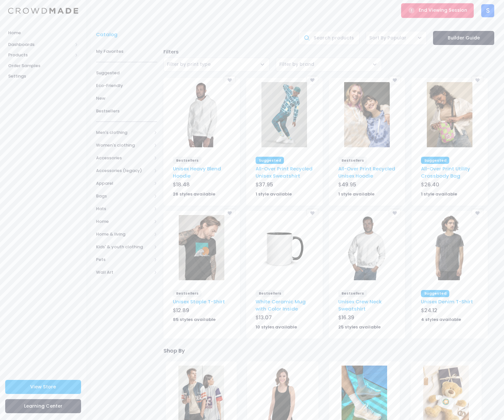  Describe the element at coordinates (124, 158) in the screenshot. I see `span: Accessories` at that location.